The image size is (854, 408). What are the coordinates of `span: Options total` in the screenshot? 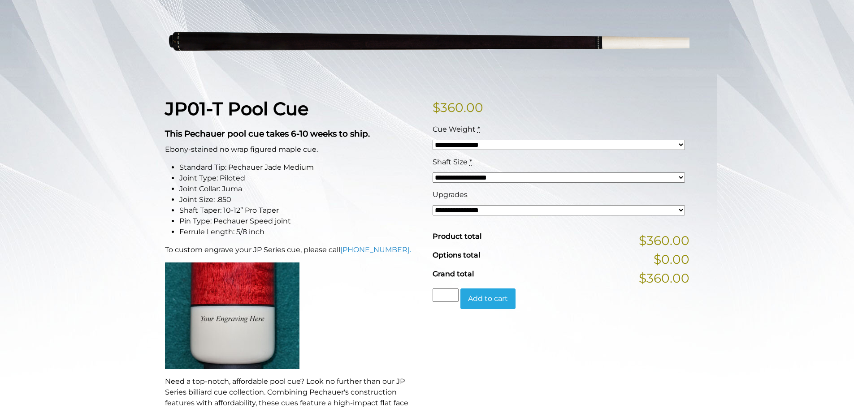 It's located at (456, 255).